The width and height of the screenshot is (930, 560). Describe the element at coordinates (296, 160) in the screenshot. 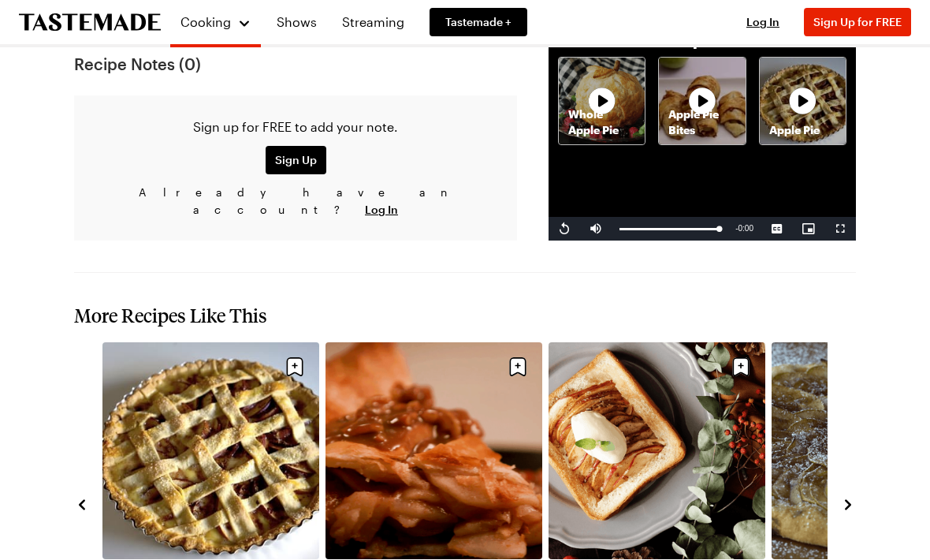

I see `span: Sign Up` at that location.